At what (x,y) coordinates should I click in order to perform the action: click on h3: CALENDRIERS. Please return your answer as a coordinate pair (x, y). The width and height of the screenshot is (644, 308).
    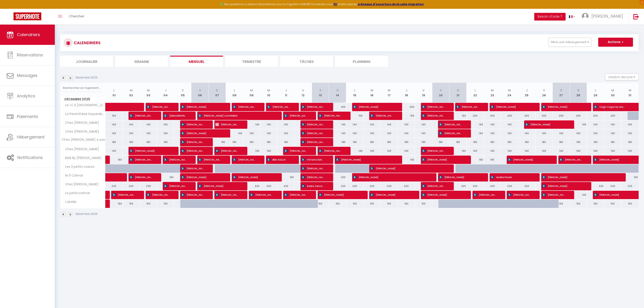
    Looking at the image, I should click on (86, 43).